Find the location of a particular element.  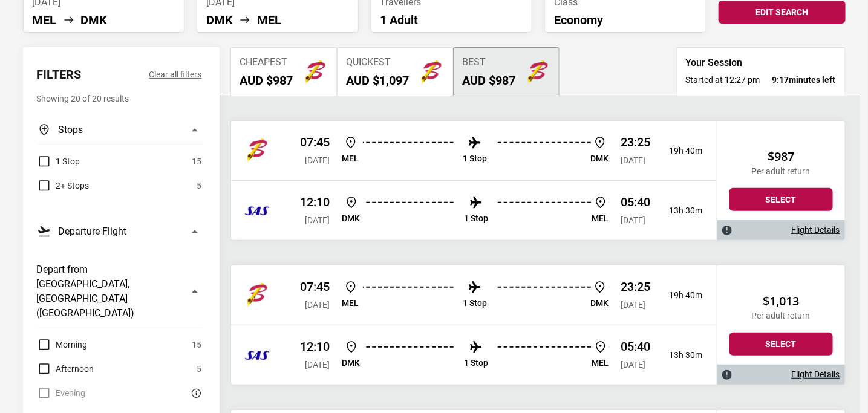

span: Best is located at coordinates (490, 62).